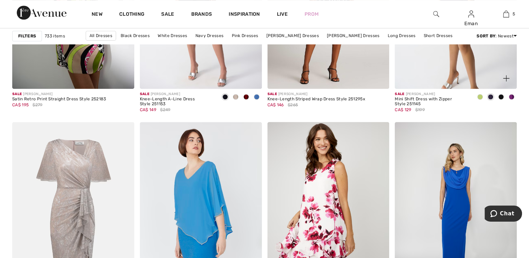  Describe the element at coordinates (236, 97) in the screenshot. I see `div: Moonstone` at that location.